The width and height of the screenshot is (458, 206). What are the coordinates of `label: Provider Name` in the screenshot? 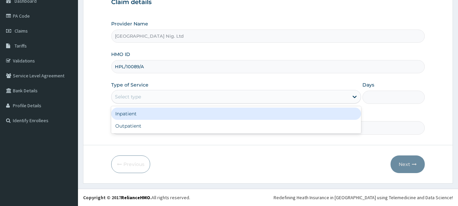 It's located at (130, 24).